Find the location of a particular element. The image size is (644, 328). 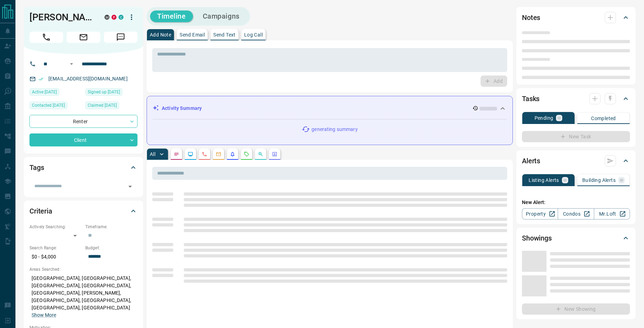

button: Show More is located at coordinates (44, 315).